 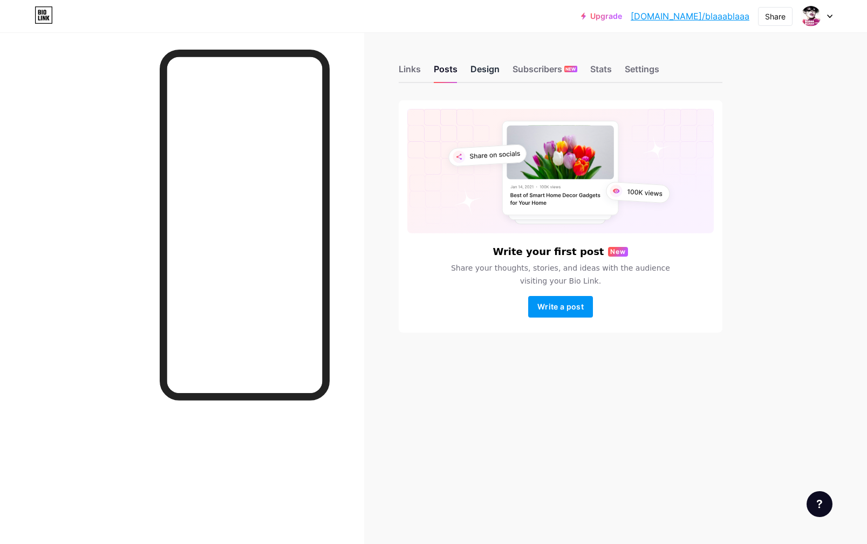 What do you see at coordinates (560, 306) in the screenshot?
I see `span: Write a post` at bounding box center [560, 306].